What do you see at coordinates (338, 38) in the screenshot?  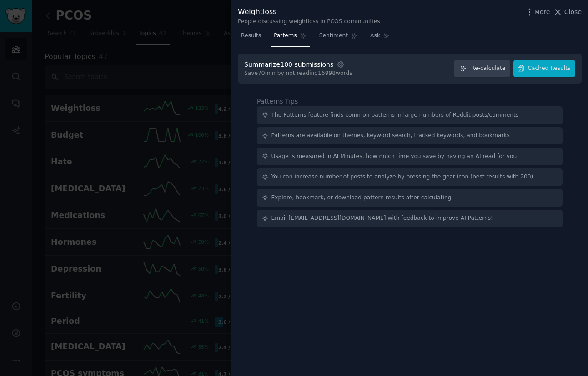 I see `a: Sentiment` at bounding box center [338, 38].